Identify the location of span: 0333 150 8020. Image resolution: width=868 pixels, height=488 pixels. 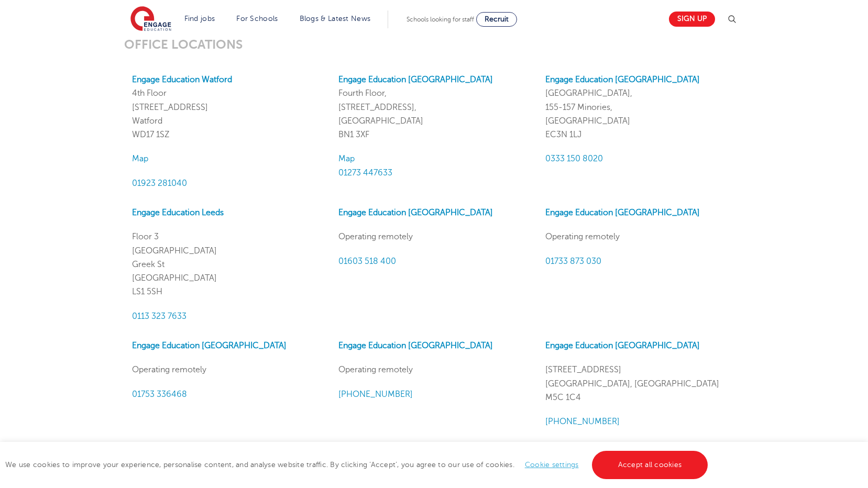
(574, 159).